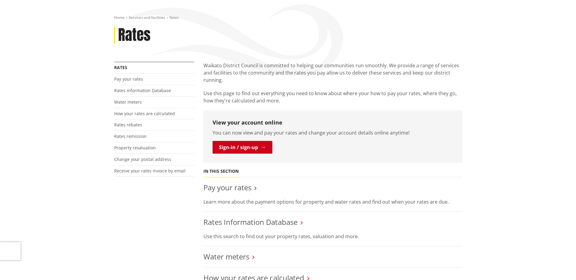 The image size is (576, 280). Describe the element at coordinates (135, 148) in the screenshot. I see `a: Property revaluation` at that location.